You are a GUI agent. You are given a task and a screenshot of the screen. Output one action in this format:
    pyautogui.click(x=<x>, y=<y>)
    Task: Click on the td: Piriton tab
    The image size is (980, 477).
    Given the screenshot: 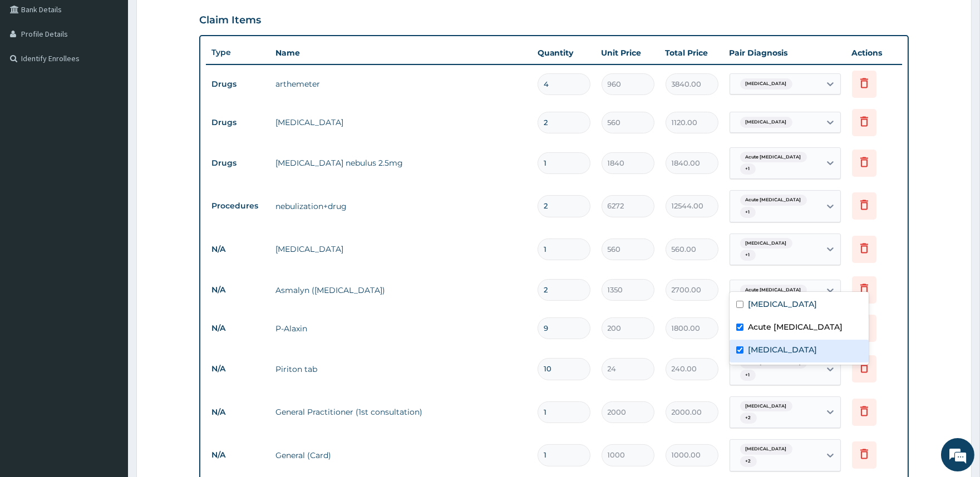 What is the action you would take?
    pyautogui.click(x=401, y=369)
    